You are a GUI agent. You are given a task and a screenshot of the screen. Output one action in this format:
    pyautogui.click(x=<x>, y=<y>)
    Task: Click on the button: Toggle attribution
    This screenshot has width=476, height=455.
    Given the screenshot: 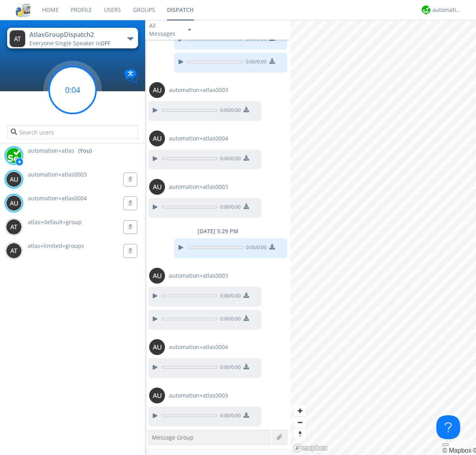 What is the action you would take?
    pyautogui.click(x=446, y=445)
    